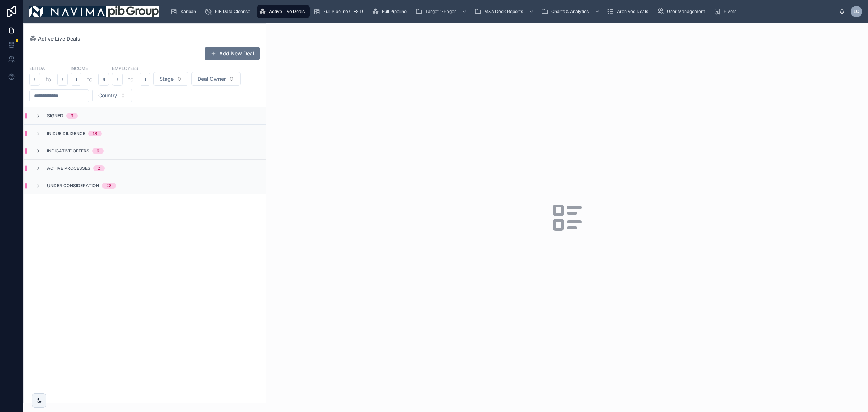  Describe the element at coordinates (211, 79) in the screenshot. I see `span: Deal Owner` at that location.